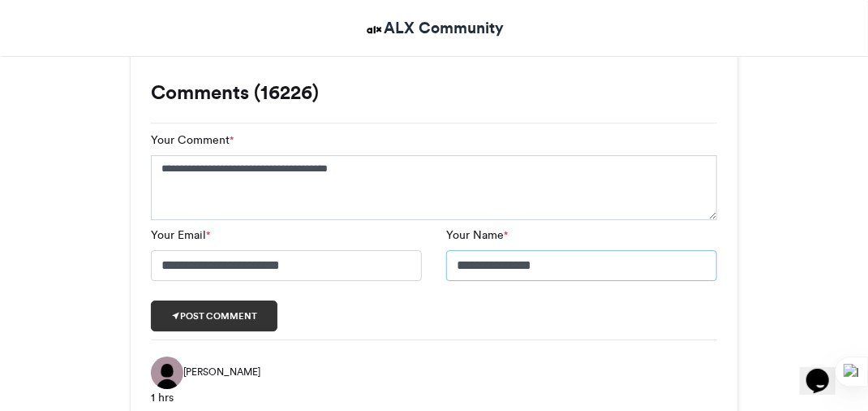 The height and width of the screenshot is (411, 868). Describe the element at coordinates (180, 235) in the screenshot. I see `label: Your Email` at that location.